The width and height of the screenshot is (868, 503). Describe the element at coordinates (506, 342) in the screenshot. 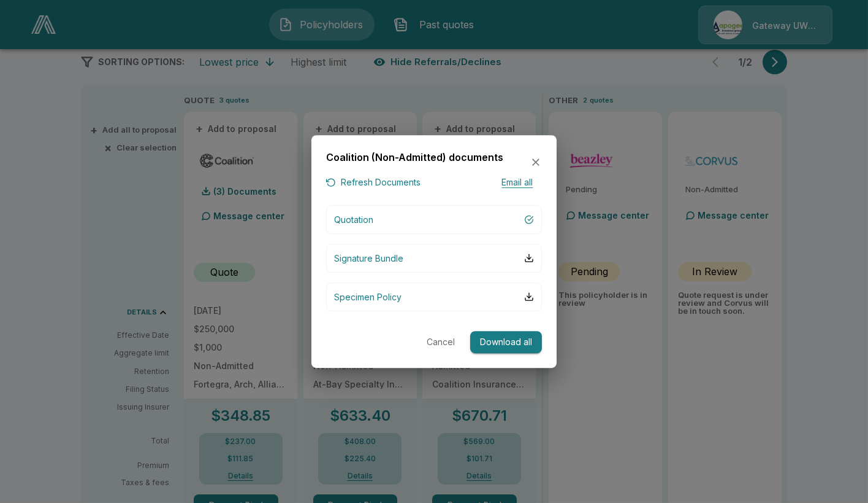

I see `button: Download all` at that location.